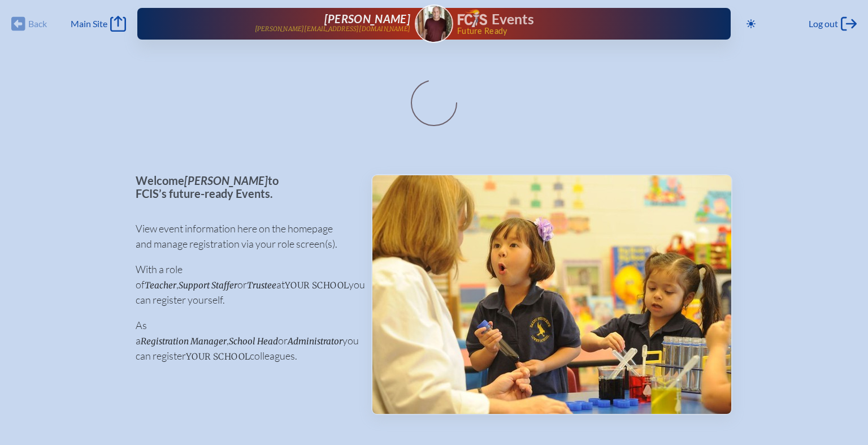 The width and height of the screenshot is (868, 445). Describe the element at coordinates (253, 341) in the screenshot. I see `span: School Head` at that location.